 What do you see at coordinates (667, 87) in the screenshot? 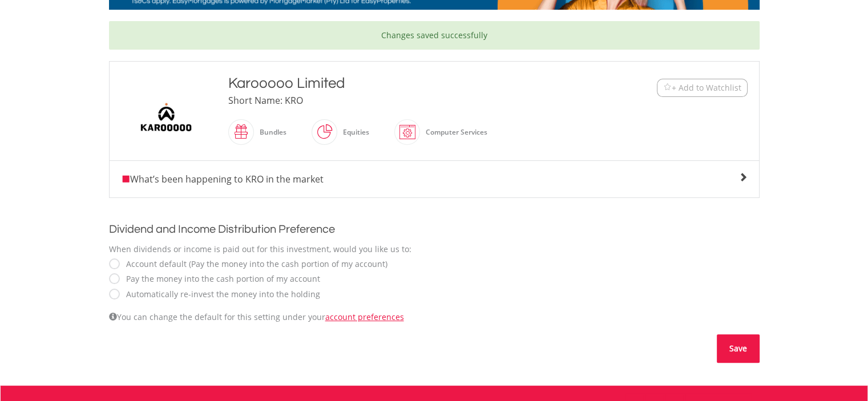
I see `img: Watchlist` at bounding box center [667, 87].